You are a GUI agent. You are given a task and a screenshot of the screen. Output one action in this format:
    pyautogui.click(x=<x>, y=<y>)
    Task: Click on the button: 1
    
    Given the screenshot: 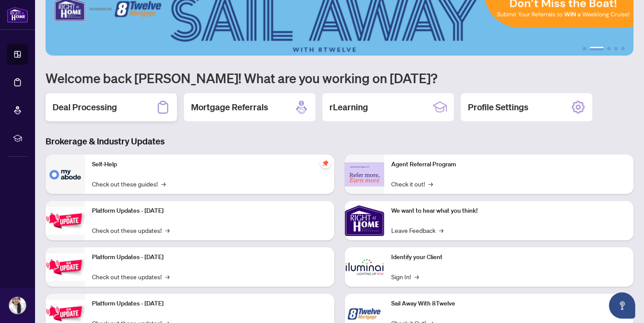 What is the action you would take?
    pyautogui.click(x=584, y=49)
    